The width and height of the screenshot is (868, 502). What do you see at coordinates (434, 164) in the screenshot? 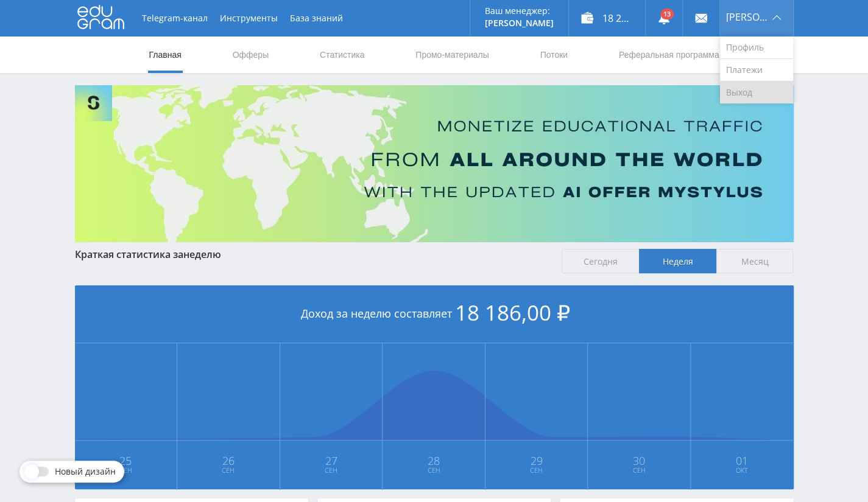
I see `img: Banner` at bounding box center [434, 164].